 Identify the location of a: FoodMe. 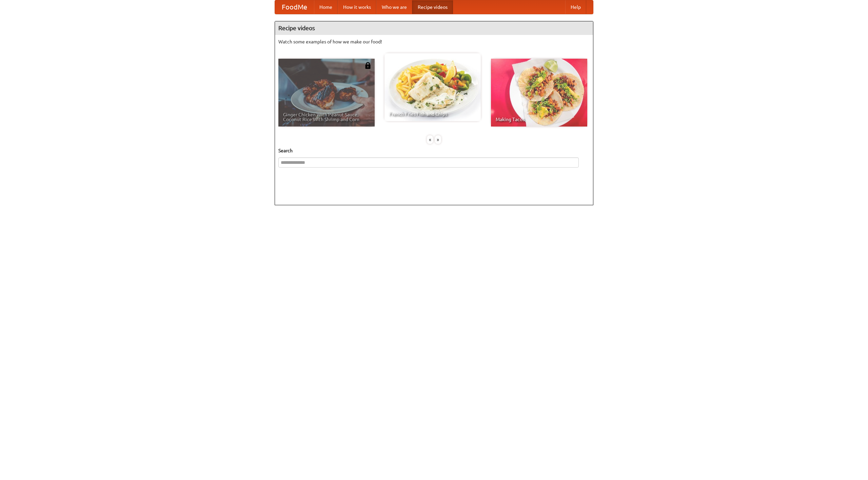
(294, 7).